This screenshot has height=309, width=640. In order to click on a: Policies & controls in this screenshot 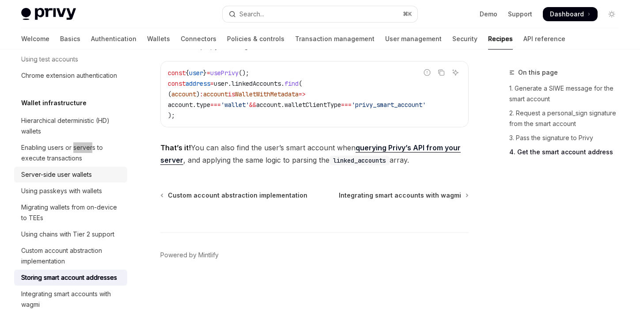, I will do `click(256, 39)`.